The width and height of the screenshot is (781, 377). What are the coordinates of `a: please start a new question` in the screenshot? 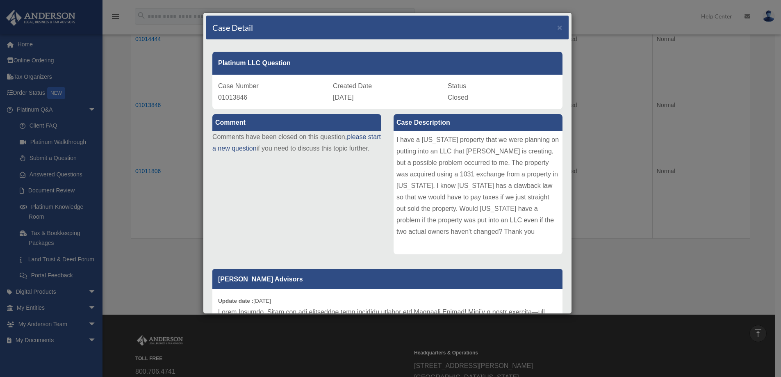 It's located at (296, 142).